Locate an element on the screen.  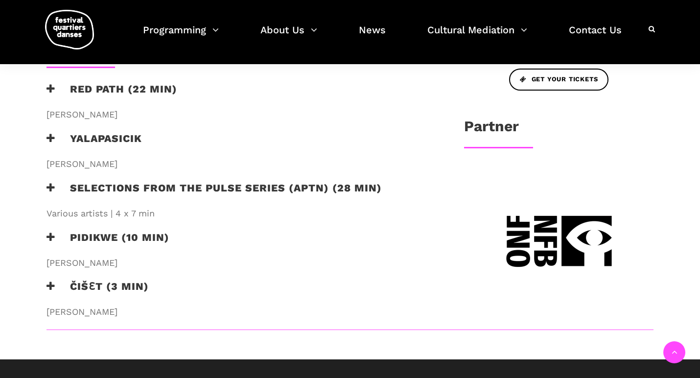
h3: Pidikwe (10 min) is located at coordinates (108, 243).